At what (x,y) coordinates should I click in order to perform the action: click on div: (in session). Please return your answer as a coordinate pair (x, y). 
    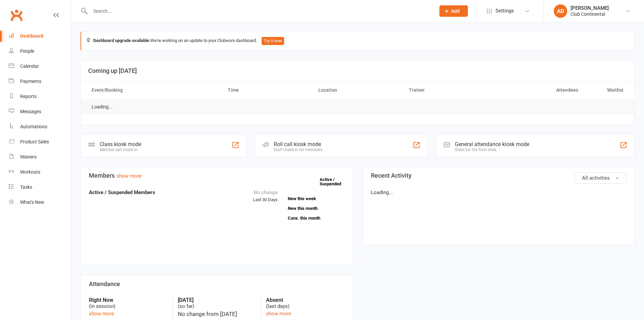
    Looking at the image, I should click on (128, 303).